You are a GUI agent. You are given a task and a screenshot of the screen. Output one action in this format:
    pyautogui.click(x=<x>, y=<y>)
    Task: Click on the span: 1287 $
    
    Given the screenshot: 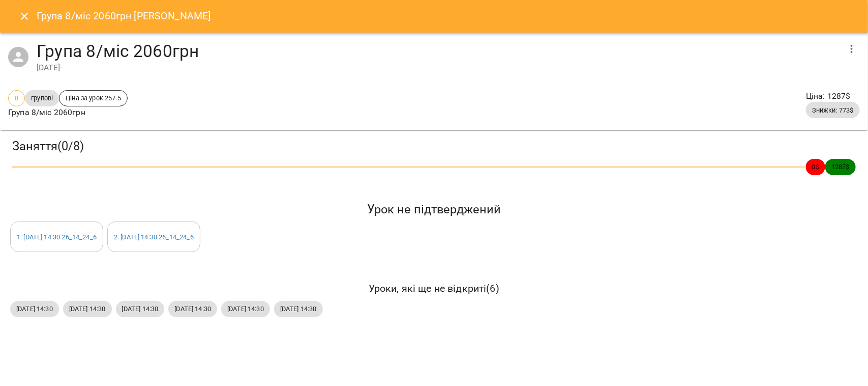 What is the action you would take?
    pyautogui.click(x=841, y=167)
    